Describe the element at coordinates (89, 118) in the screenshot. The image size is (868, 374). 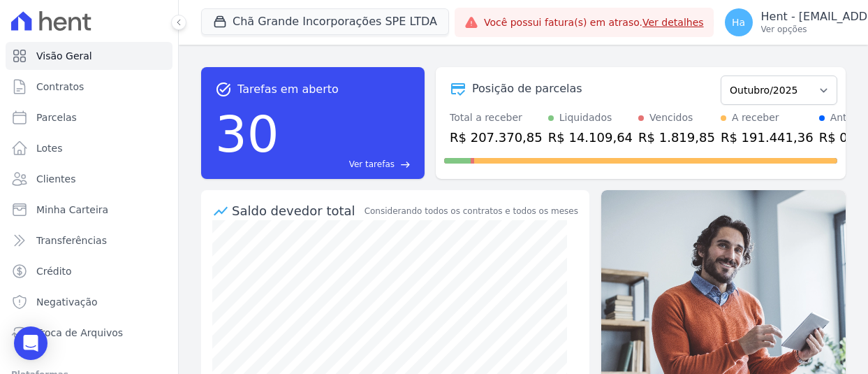
I see `a: Parcelas` at that location.